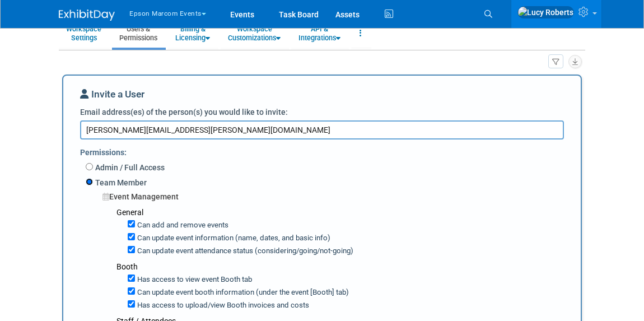 This screenshot has width=644, height=321. I want to click on label: Has access to upload/view Booth invoices and costs, so click(222, 306).